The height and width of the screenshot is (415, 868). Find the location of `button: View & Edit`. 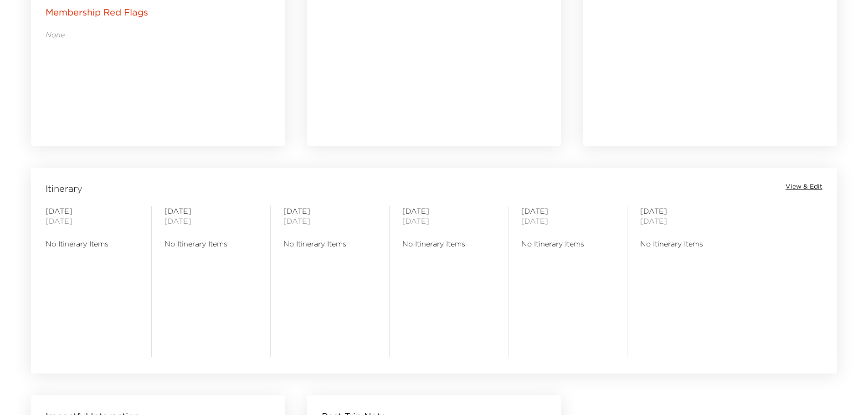

button: View & Edit is located at coordinates (804, 187).